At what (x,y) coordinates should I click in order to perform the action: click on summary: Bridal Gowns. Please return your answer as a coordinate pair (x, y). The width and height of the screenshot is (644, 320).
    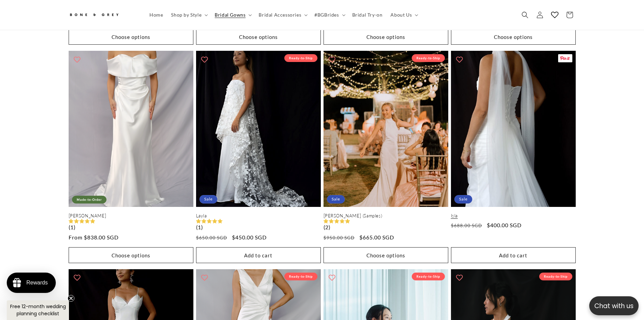
    Looking at the image, I should click on (233, 15).